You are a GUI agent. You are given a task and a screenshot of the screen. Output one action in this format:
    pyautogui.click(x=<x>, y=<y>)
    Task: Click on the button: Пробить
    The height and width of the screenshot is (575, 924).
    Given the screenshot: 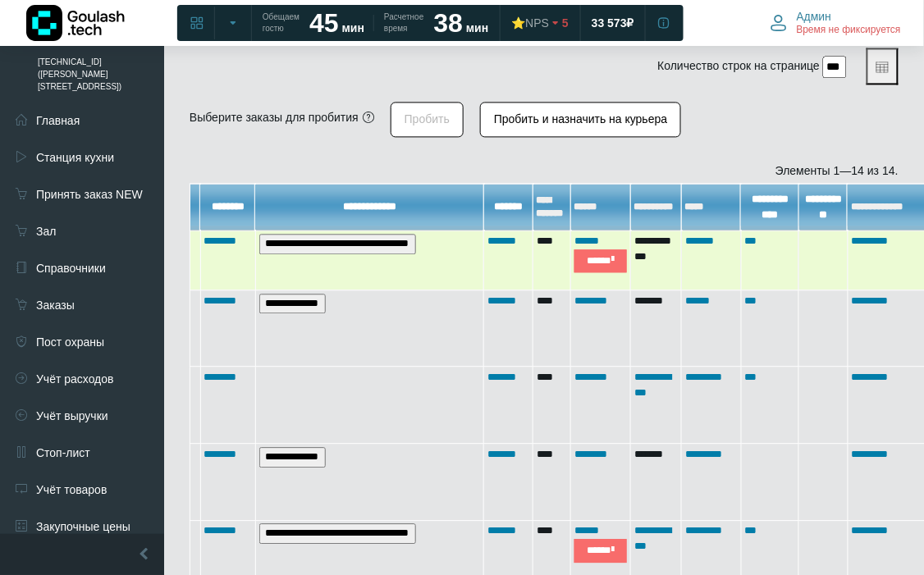 What is the action you would take?
    pyautogui.click(x=427, y=119)
    